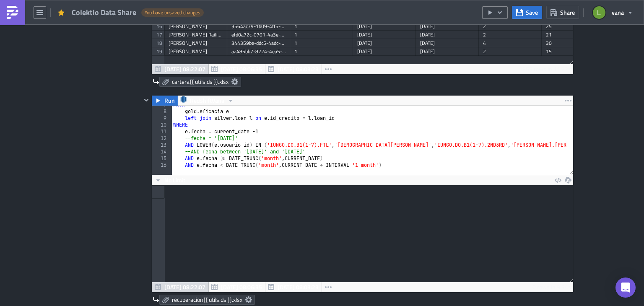 This screenshot has height=306, width=644. Describe the element at coordinates (531, 12) in the screenshot. I see `span: Save` at that location.